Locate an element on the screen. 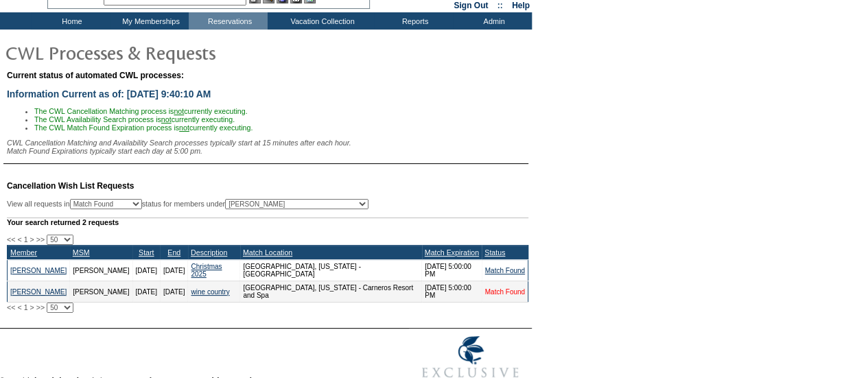 This screenshot has width=868, height=378. span: Current status of automated CWL processes: is located at coordinates (95, 76).